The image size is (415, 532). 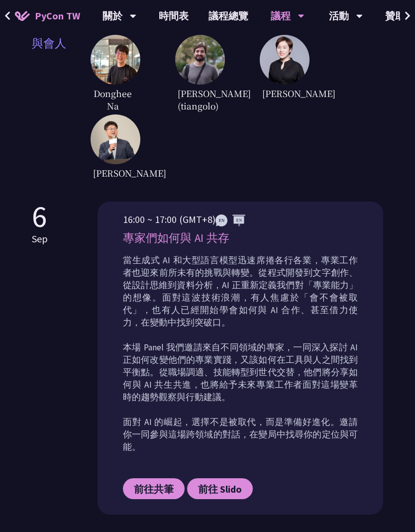 What do you see at coordinates (61, 108) in the screenshot?
I see `span: 與會人` at bounding box center [61, 108].